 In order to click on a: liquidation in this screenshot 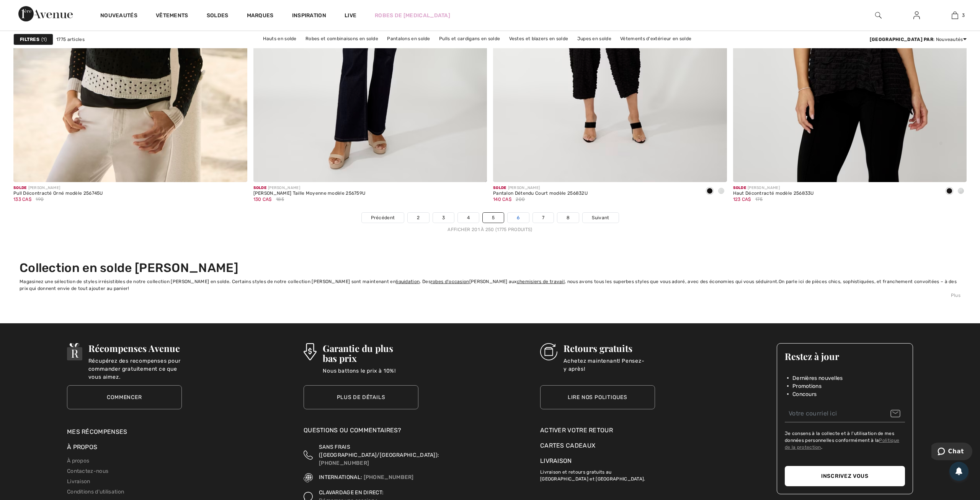, I will do `click(407, 282)`.